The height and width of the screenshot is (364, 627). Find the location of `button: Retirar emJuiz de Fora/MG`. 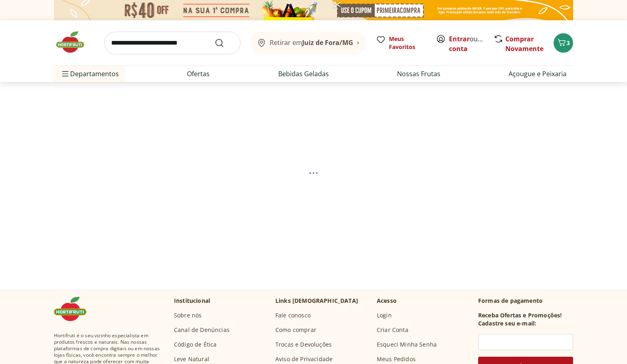

button: Retirar emJuiz de Fora/MG is located at coordinates (308, 43).